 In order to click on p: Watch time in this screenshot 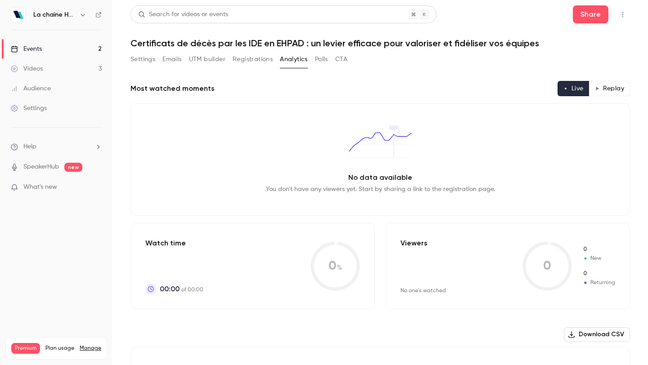, I will do `click(174, 243)`.